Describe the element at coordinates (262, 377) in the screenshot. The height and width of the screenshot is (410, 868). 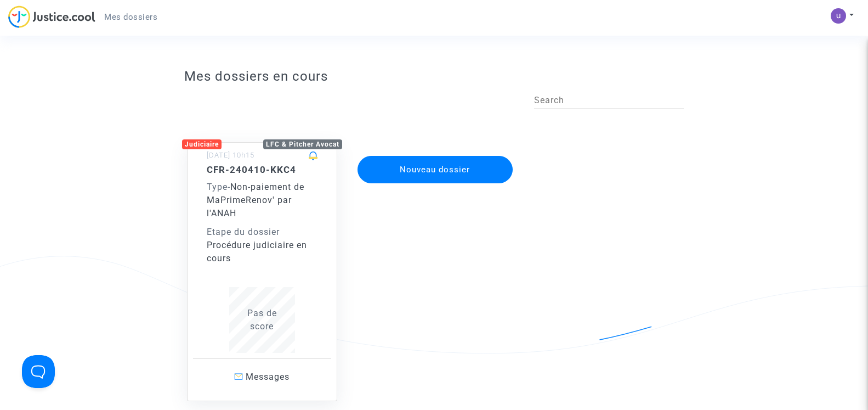
I see `a: Messages` at that location.